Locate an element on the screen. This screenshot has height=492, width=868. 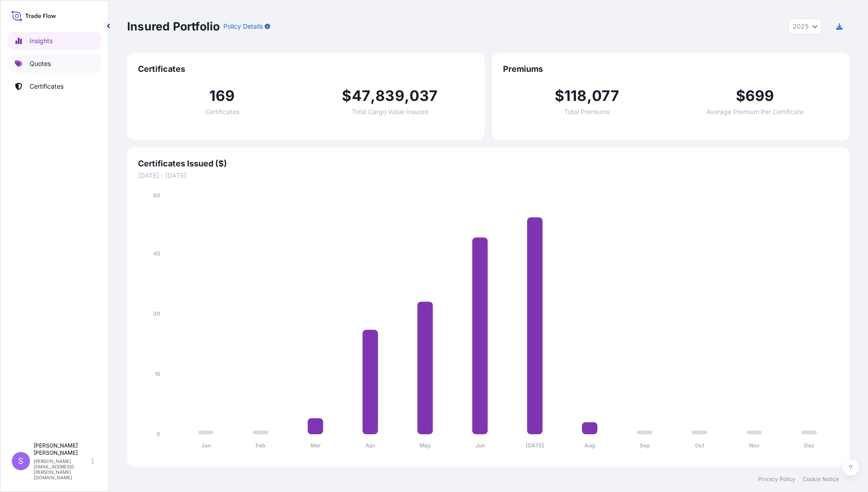
tspan: Mar is located at coordinates (316, 445).